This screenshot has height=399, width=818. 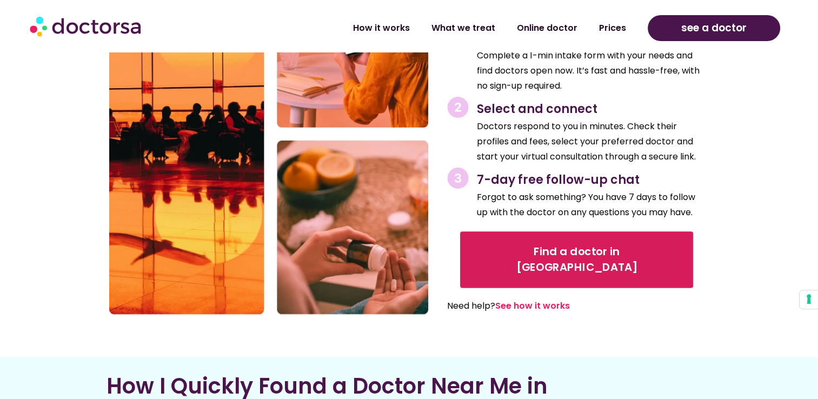 What do you see at coordinates (591, 142) in the screenshot?
I see `p: Doctors respond to you in minutes. Check their profiles and fees, select your preferred doctor an...` at bounding box center [591, 142].